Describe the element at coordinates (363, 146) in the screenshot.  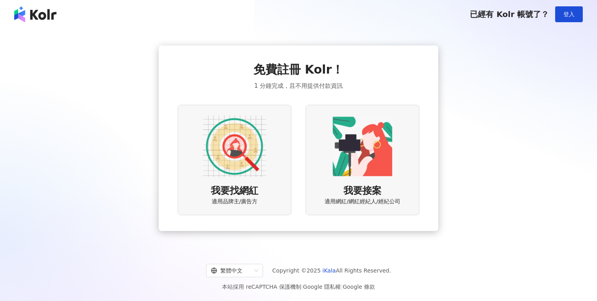
I see `img: KOL identity option` at that location.